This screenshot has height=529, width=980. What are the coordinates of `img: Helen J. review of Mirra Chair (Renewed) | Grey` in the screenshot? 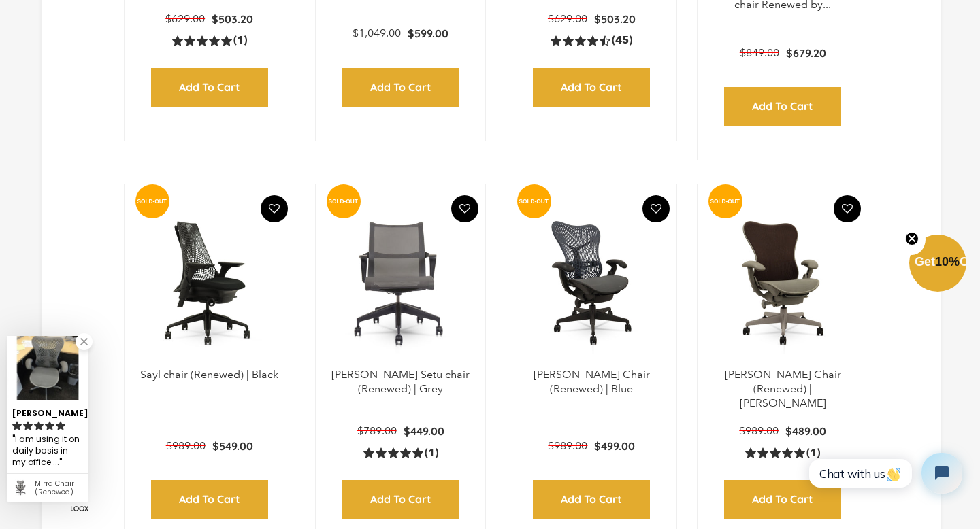 It's located at (48, 368).